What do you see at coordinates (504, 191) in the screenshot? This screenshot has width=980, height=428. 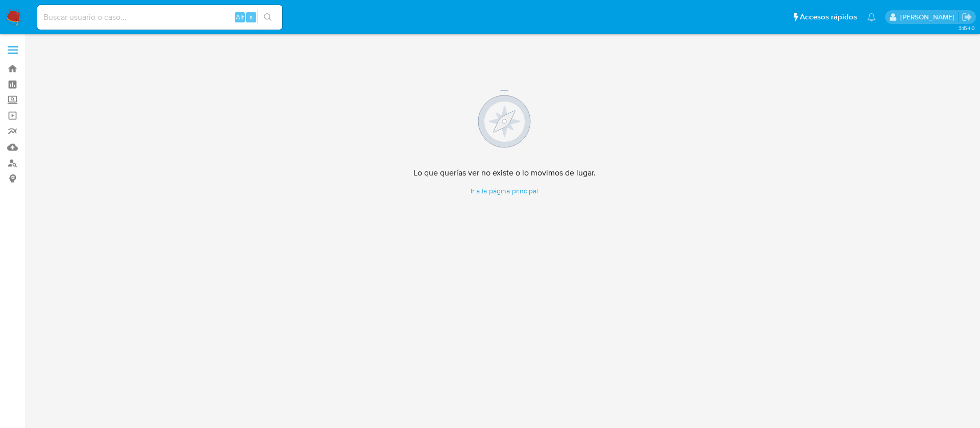 I see `a: Ir a la página principal` at bounding box center [504, 191].